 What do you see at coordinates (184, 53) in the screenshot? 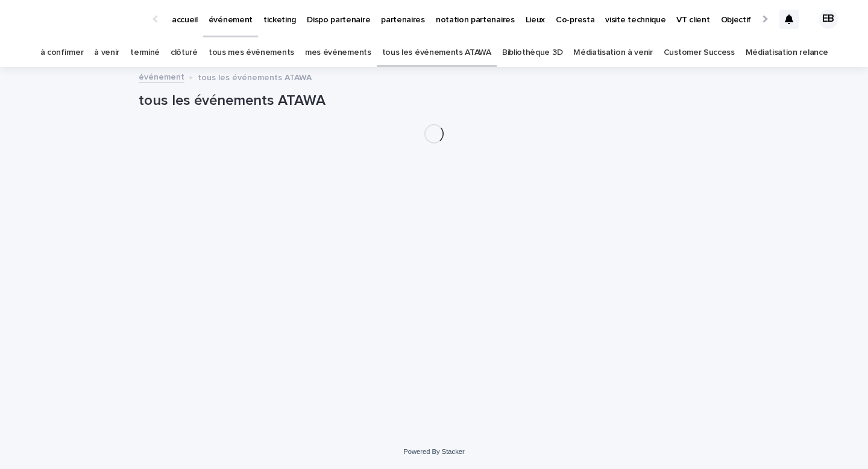
I see `a: clôturé` at bounding box center [184, 53].